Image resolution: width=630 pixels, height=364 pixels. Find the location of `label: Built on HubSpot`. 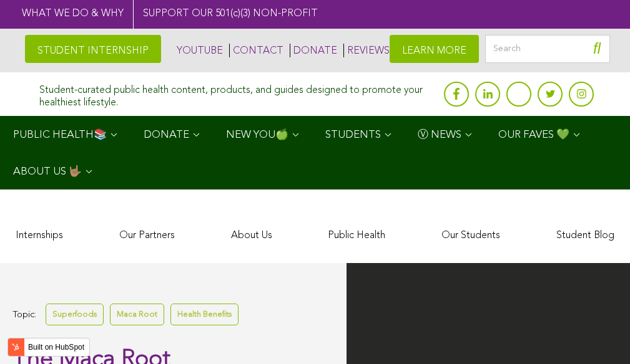

label: Built on HubSpot is located at coordinates (56, 348).